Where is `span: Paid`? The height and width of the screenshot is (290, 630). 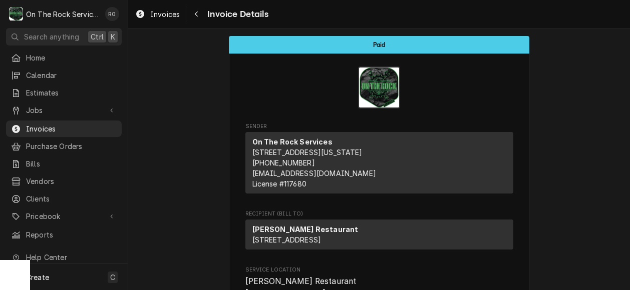
span: Paid is located at coordinates (379, 45).